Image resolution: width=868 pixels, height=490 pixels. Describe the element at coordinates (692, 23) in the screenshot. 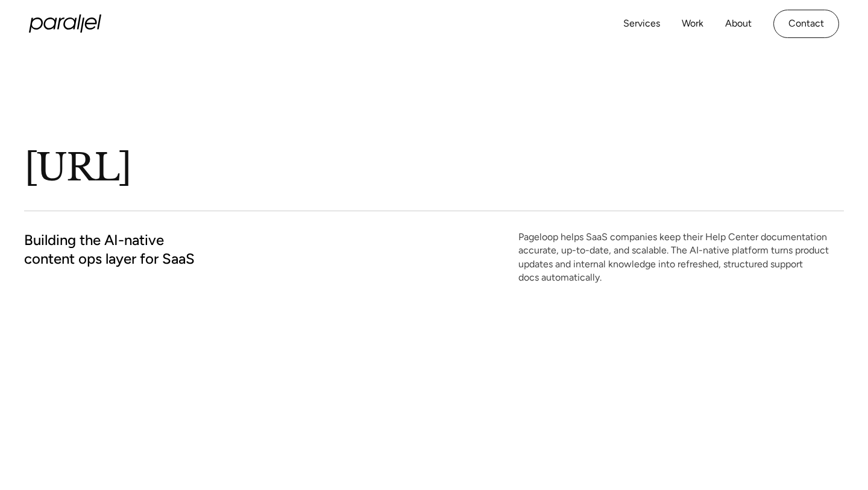

I see `a: Work` at that location.